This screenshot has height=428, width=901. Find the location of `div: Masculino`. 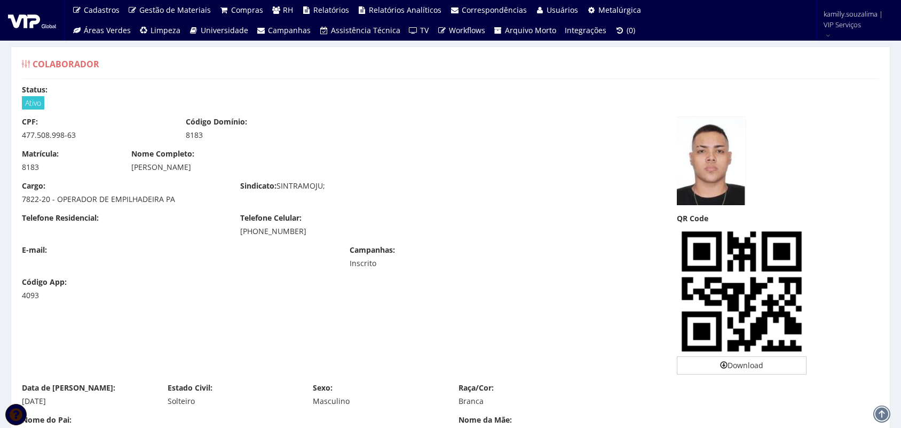

div: Masculino is located at coordinates (377, 401).